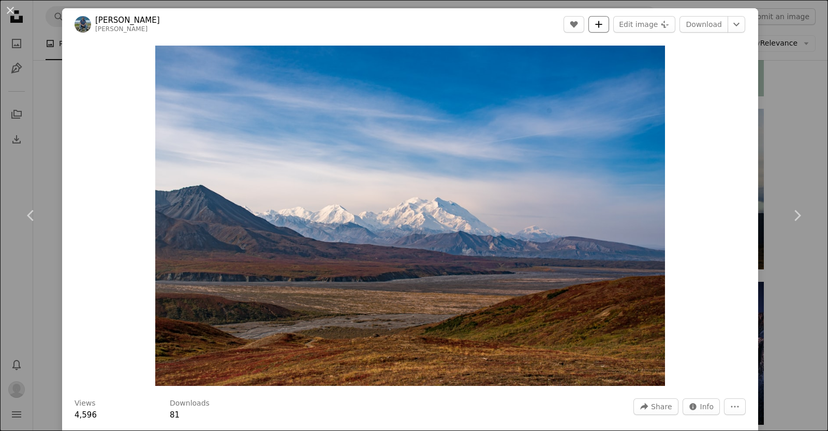 The height and width of the screenshot is (431, 828). What do you see at coordinates (83, 24) in the screenshot?
I see `a: Go to Abhijeet Apsunde's profile` at bounding box center [83, 24].